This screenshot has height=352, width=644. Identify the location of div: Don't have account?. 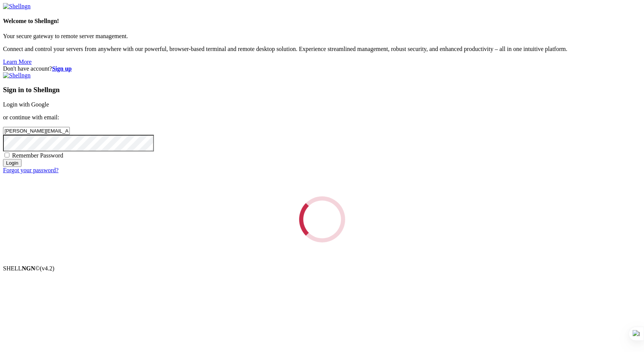
(322, 69).